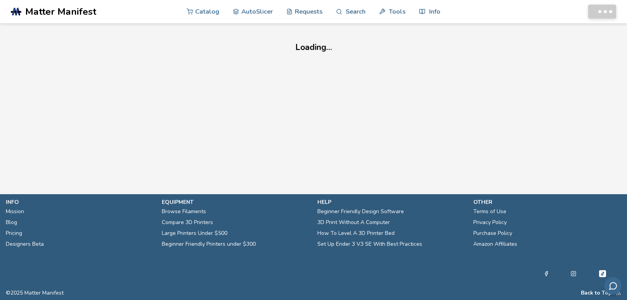 The width and height of the screenshot is (627, 300). I want to click on a: 3D Print Without A Computer, so click(353, 223).